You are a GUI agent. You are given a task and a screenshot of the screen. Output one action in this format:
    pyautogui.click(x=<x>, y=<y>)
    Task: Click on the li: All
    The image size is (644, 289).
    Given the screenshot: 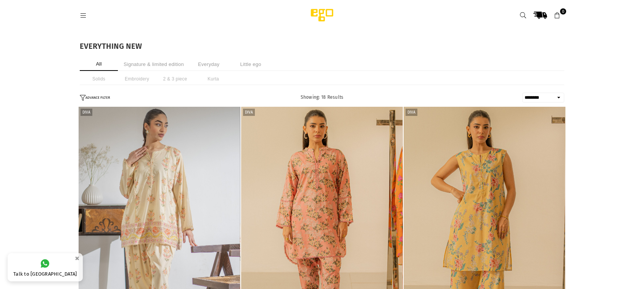 What is the action you would take?
    pyautogui.click(x=99, y=64)
    